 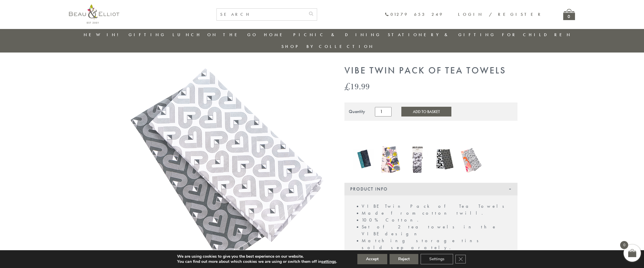 I want to click on button: Accept, so click(x=372, y=260).